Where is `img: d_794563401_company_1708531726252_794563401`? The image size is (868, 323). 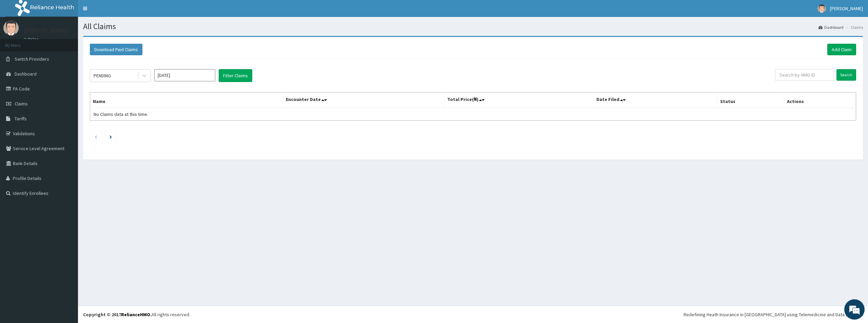
img: d_794563401_company_1708531726252_794563401 is located at coordinates (20, 42).